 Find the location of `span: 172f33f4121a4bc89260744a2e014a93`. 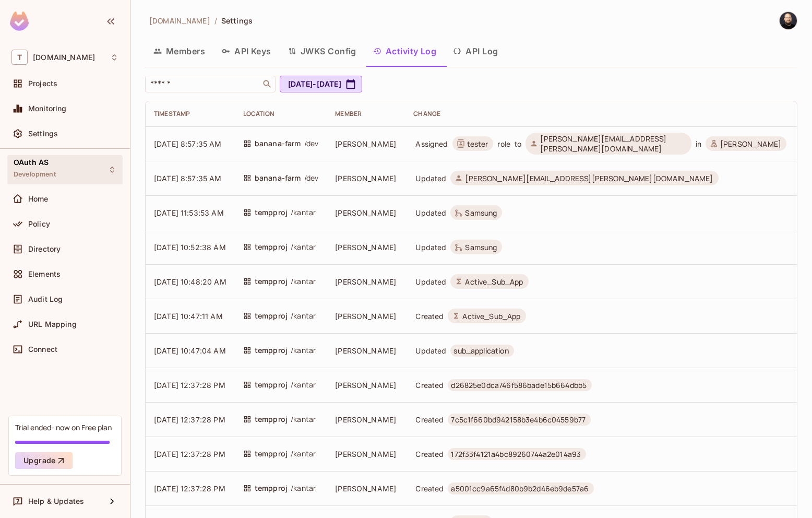

span: 172f33f4121a4bc89260744a2e014a93 is located at coordinates (515, 453).